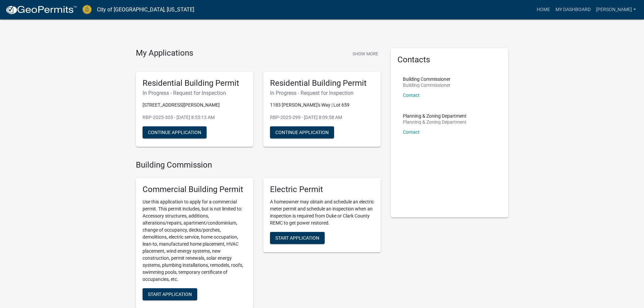  Describe the element at coordinates (194, 241) in the screenshot. I see `p: Use this application to apply for a commercial permit. This permit includes, but is not limited t...` at that location.